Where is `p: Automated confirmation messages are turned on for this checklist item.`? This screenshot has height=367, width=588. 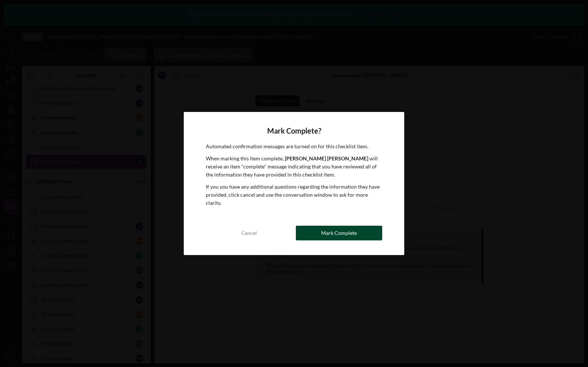 p: Automated confirmation messages are turned on for this checklist item. is located at coordinates (294, 147).